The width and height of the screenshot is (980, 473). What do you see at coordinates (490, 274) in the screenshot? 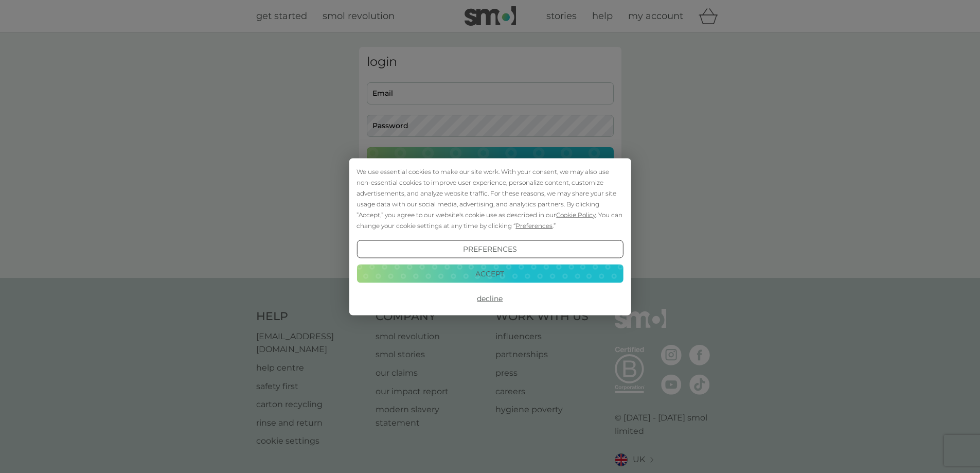
I see `button: Accept` at bounding box center [490, 274].